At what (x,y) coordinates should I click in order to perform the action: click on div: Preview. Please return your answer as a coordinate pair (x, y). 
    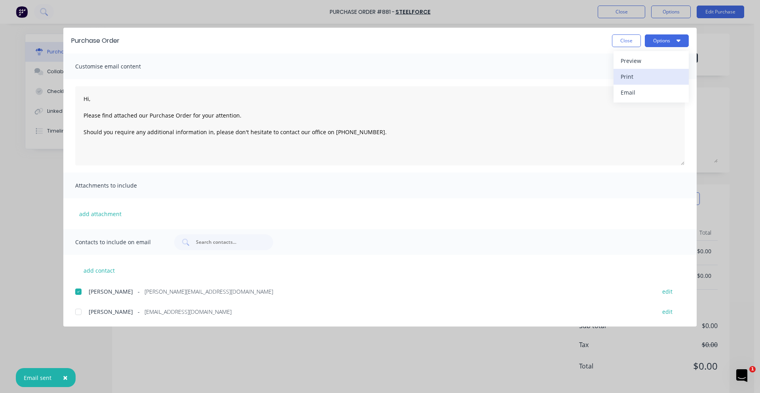
    Looking at the image, I should click on (651, 61).